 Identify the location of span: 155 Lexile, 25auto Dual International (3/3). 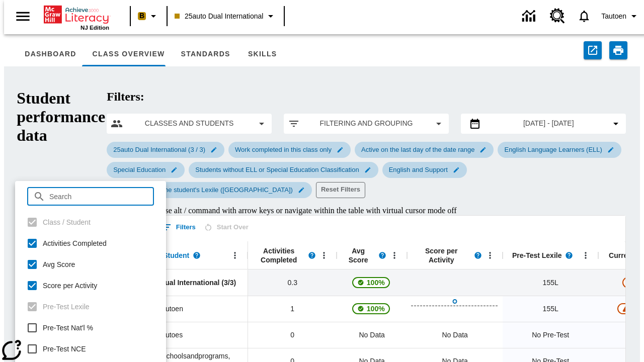
(550, 282).